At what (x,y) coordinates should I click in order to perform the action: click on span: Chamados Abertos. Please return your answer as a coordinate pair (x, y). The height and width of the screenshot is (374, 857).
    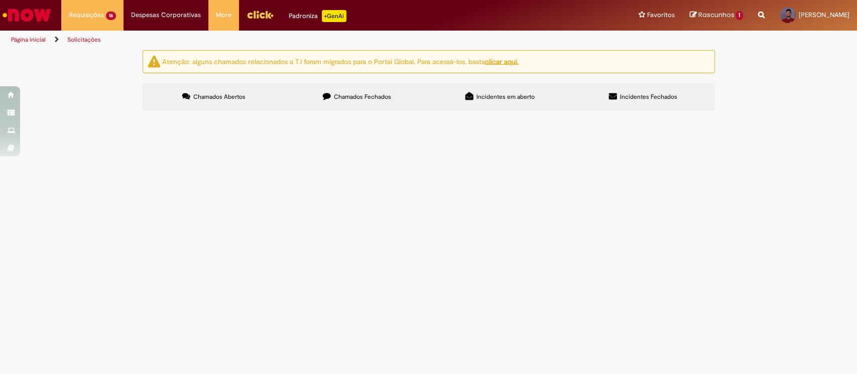
    Looking at the image, I should click on (219, 97).